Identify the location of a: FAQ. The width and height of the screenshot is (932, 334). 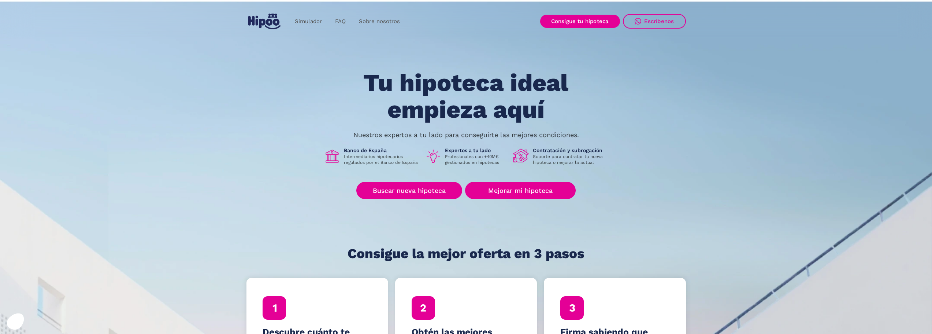
(340, 21).